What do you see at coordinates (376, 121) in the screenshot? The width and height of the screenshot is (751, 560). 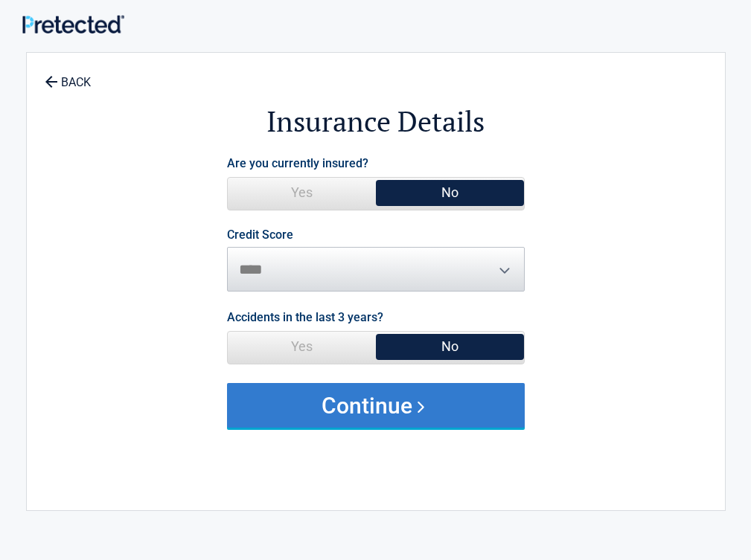 I see `h2: Insurance Details` at bounding box center [376, 121].